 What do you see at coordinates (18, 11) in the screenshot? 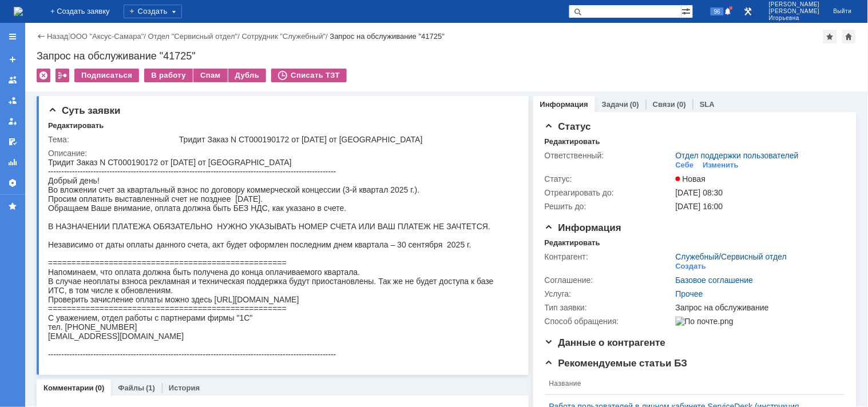
I see `a: Перейти на домашнюю страницу` at bounding box center [18, 11].